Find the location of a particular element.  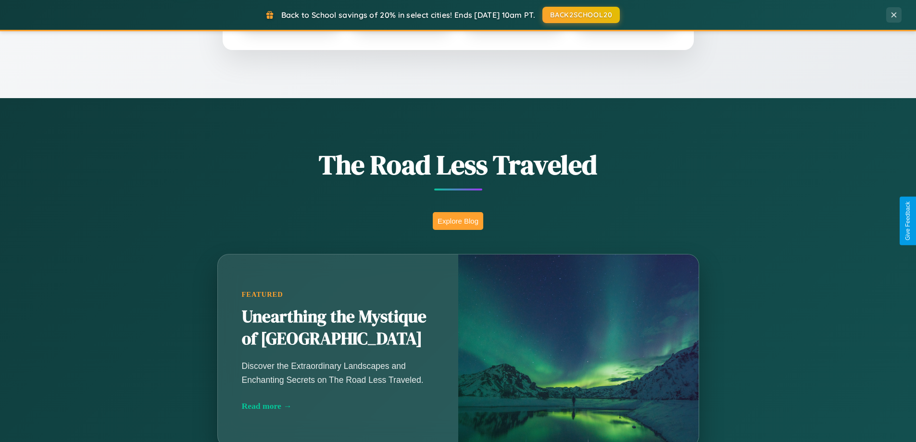

button: BACK2SCHOOL20 is located at coordinates (581, 15).